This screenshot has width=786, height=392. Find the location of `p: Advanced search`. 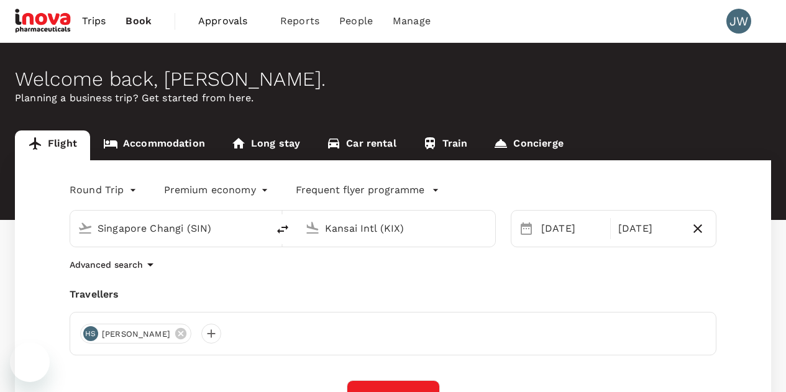

p: Advanced search is located at coordinates (106, 265).